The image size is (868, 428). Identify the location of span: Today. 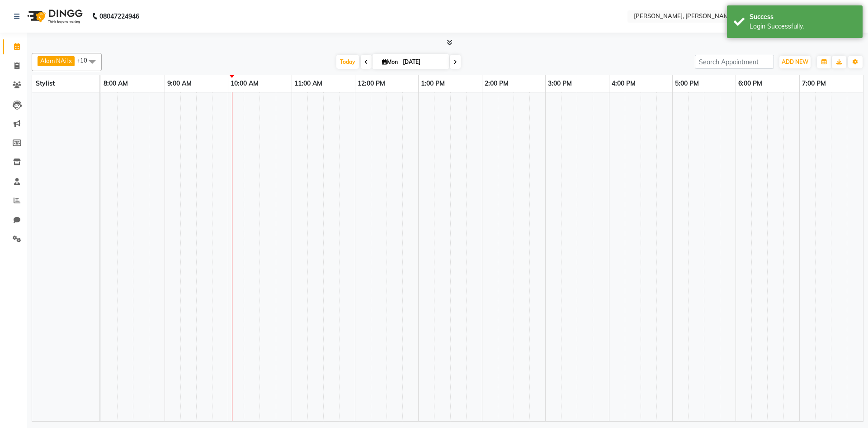
(347, 61).